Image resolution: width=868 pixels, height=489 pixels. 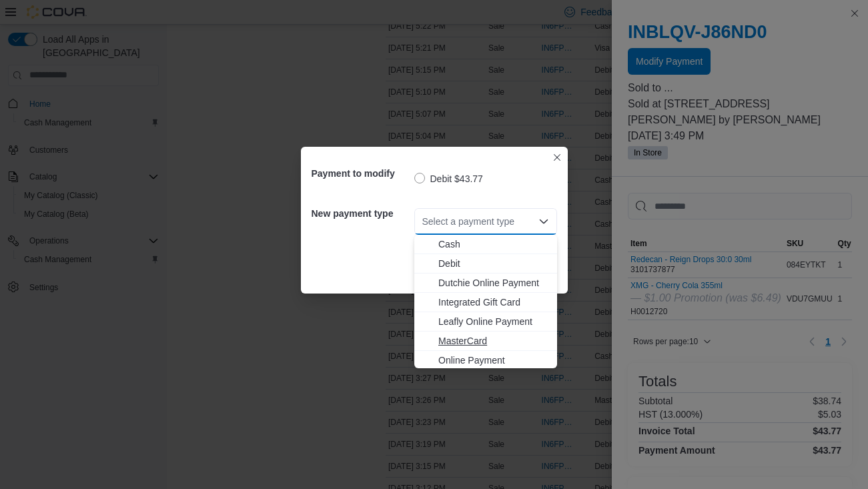 I want to click on button: Leafly Online Payment, so click(x=486, y=321).